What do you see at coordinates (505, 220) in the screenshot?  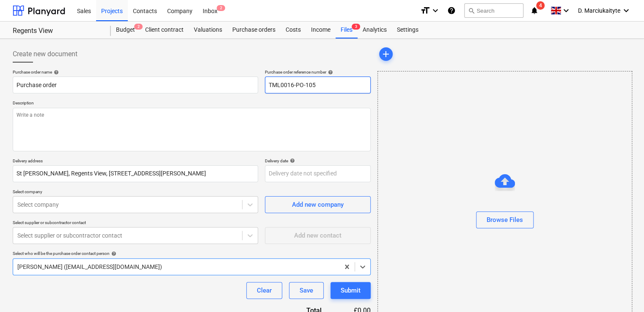 I see `button: Browse Files` at bounding box center [505, 220].